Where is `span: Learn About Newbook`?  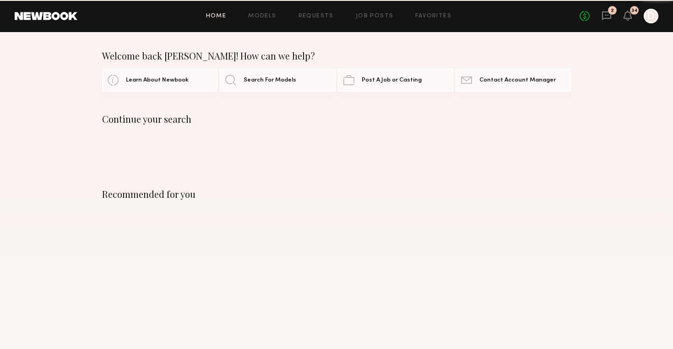 span: Learn About Newbook is located at coordinates (157, 80).